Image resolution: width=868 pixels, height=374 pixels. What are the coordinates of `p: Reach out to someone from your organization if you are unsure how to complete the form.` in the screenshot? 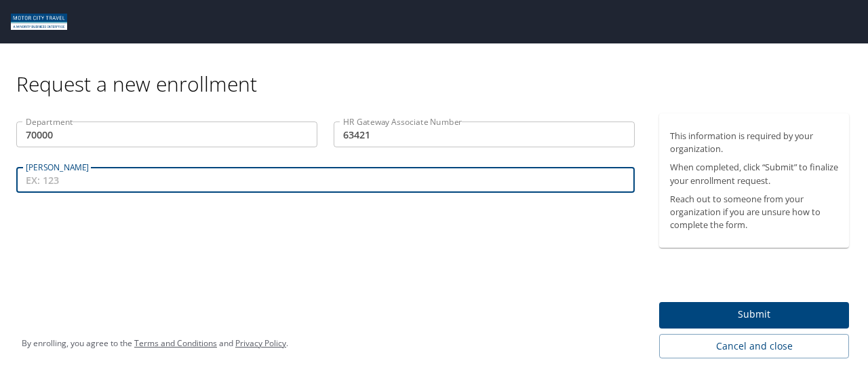 It's located at (754, 212).